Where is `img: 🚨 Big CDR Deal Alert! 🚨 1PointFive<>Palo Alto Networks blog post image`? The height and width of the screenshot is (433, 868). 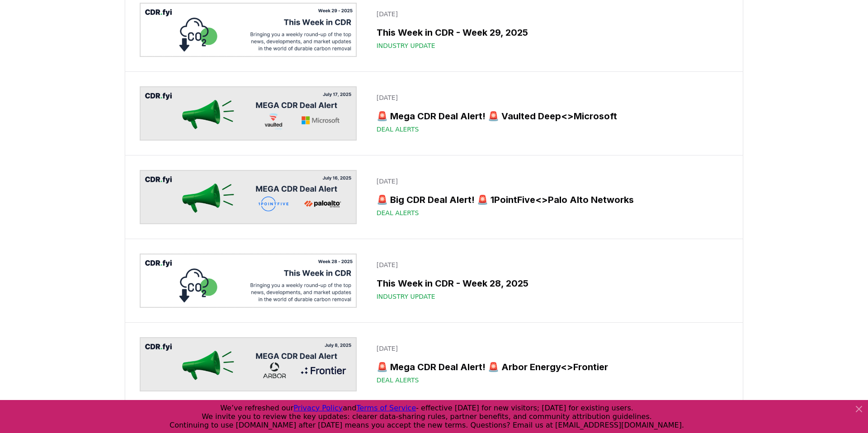
img: 🚨 Big CDR Deal Alert! 🚨 1PointFive<>Palo Alto Networks blog post image is located at coordinates (248, 197).